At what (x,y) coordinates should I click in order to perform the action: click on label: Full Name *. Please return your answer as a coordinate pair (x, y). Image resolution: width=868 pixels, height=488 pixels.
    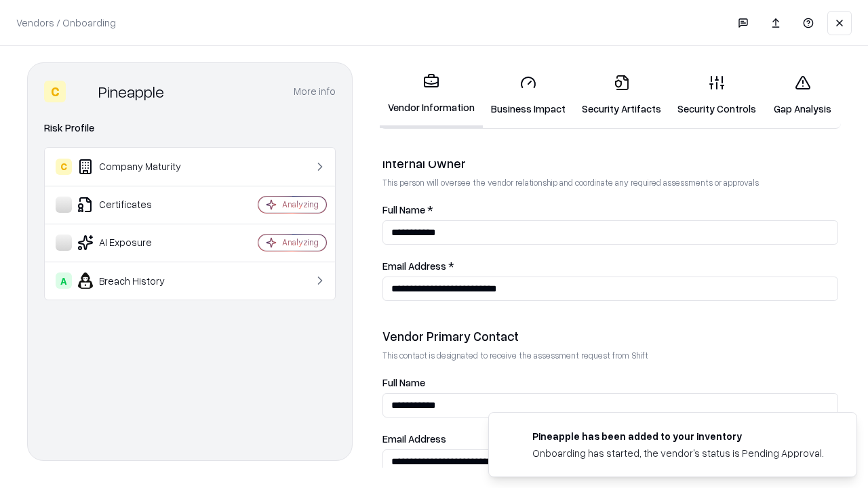
    Looking at the image, I should click on (610, 209).